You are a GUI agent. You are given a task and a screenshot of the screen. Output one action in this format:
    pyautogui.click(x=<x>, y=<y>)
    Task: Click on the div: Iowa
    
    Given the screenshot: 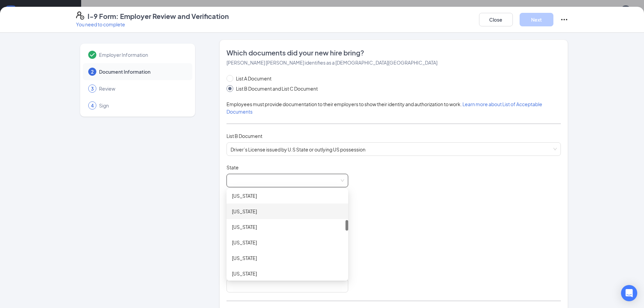 What is the action you would take?
    pyautogui.click(x=287, y=227)
    